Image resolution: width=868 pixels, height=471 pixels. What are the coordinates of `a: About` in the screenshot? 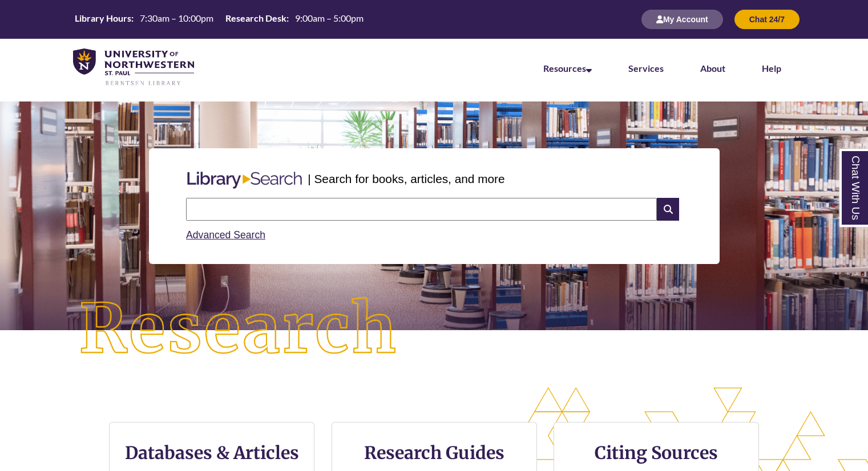 It's located at (713, 68).